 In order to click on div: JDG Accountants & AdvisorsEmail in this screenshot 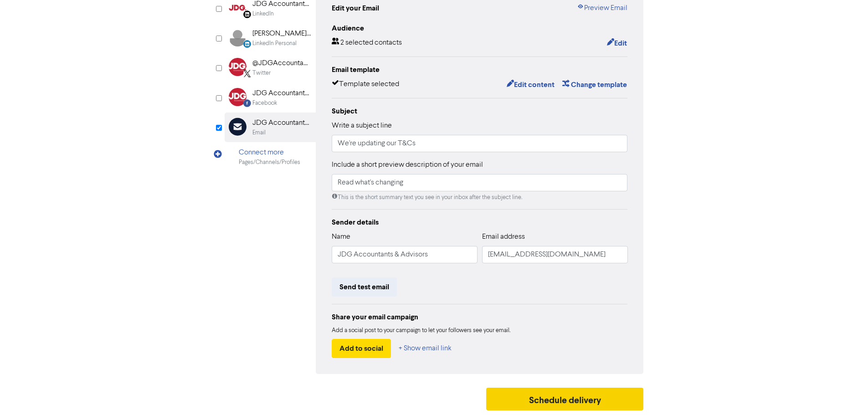, I will do `click(270, 127)`.